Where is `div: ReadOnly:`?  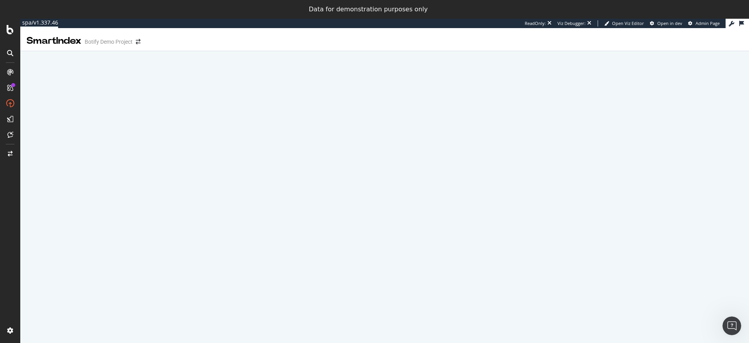 div: ReadOnly: is located at coordinates (535, 23).